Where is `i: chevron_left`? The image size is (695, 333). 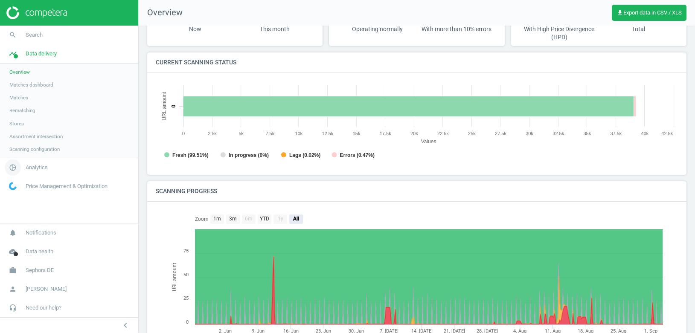 i: chevron_left is located at coordinates (125, 326).